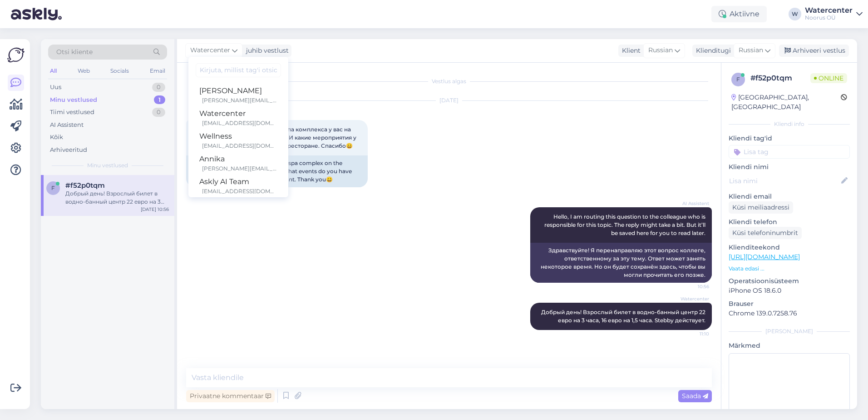 The image size is (868, 420). Describe the element at coordinates (814, 51) in the screenshot. I see `div: Arhiveeri vestlus` at that location.